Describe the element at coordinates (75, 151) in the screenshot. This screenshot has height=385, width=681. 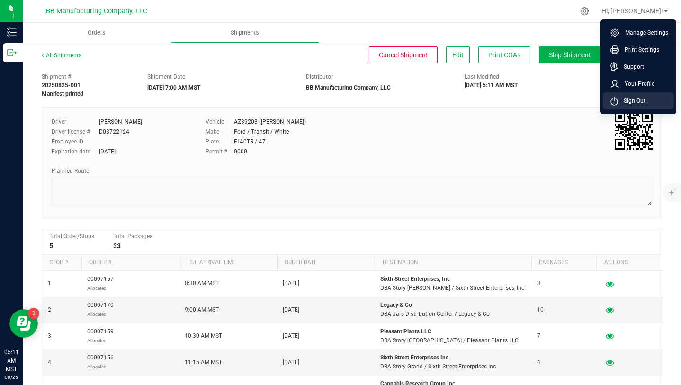
I see `label: Expiration date` at that location.